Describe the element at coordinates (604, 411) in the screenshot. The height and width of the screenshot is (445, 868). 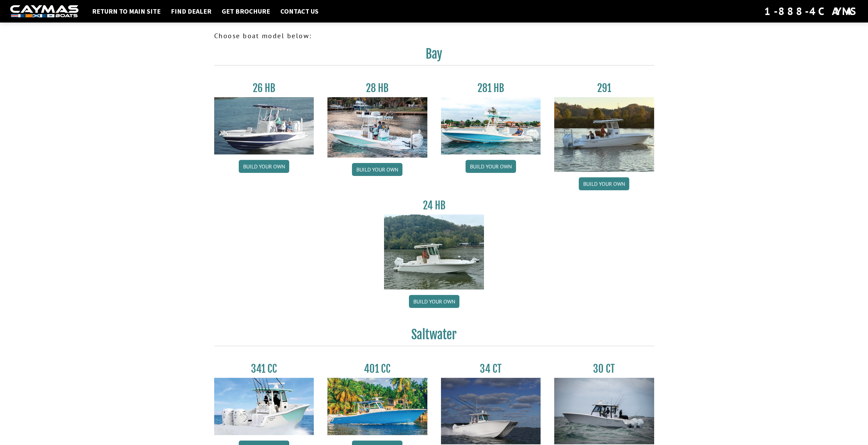
I see `img: 30_CT_photo_shoot_for_caymas_connect.jpg` at that location.